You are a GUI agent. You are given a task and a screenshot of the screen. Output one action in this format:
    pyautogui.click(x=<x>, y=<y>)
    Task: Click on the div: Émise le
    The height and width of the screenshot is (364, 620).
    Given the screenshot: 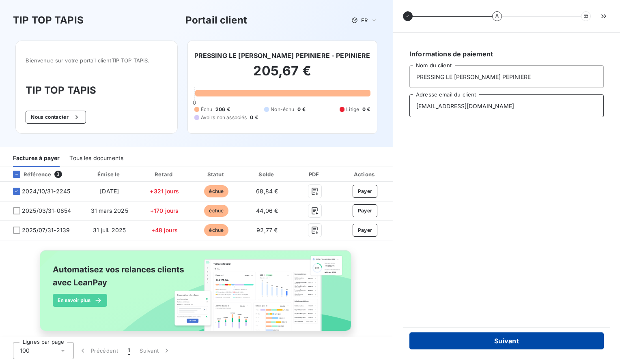 What is the action you would take?
    pyautogui.click(x=109, y=174)
    